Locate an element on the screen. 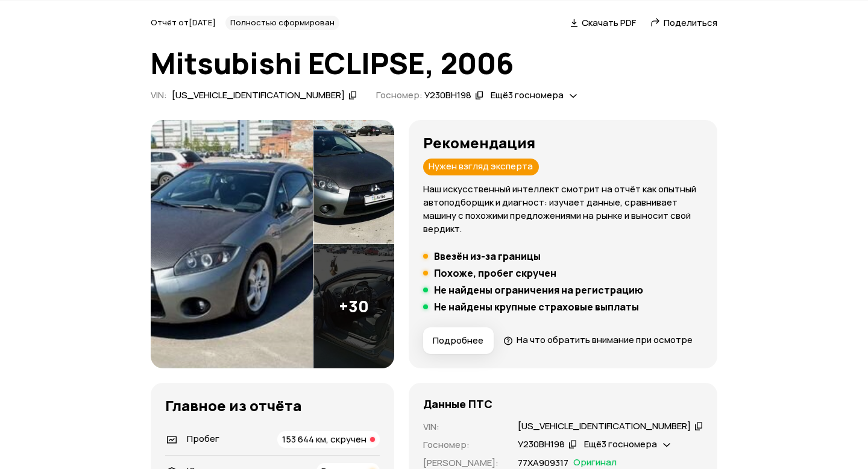 The width and height of the screenshot is (868, 469). a: На что обратить внимание при осмотре is located at coordinates (598, 340).